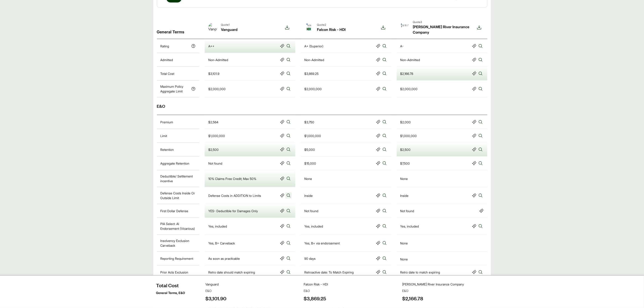  What do you see at coordinates (232, 178) in the screenshot?
I see `div: 10% Claims Free Credit; Max 50%` at bounding box center [232, 178].